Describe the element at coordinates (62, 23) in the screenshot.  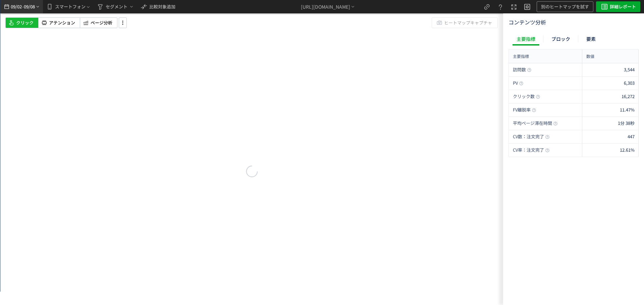
I see `span: アテンション` at that location.